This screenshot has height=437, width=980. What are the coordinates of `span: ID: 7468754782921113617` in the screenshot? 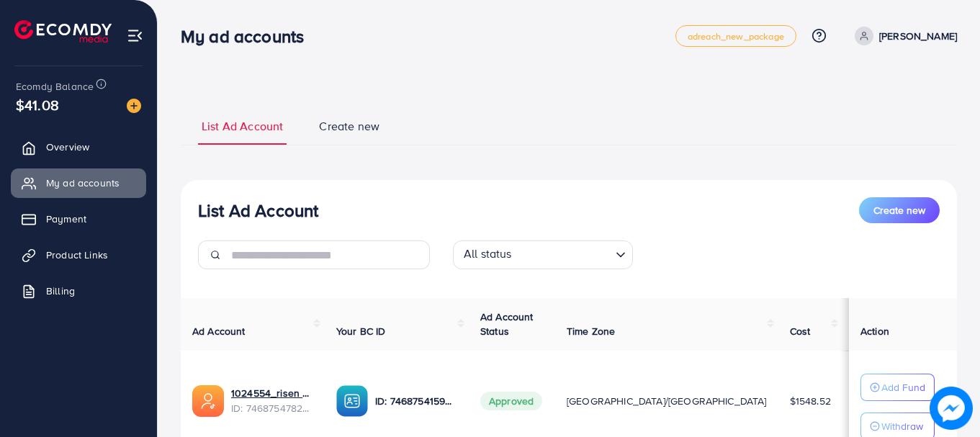 It's located at (272, 408).